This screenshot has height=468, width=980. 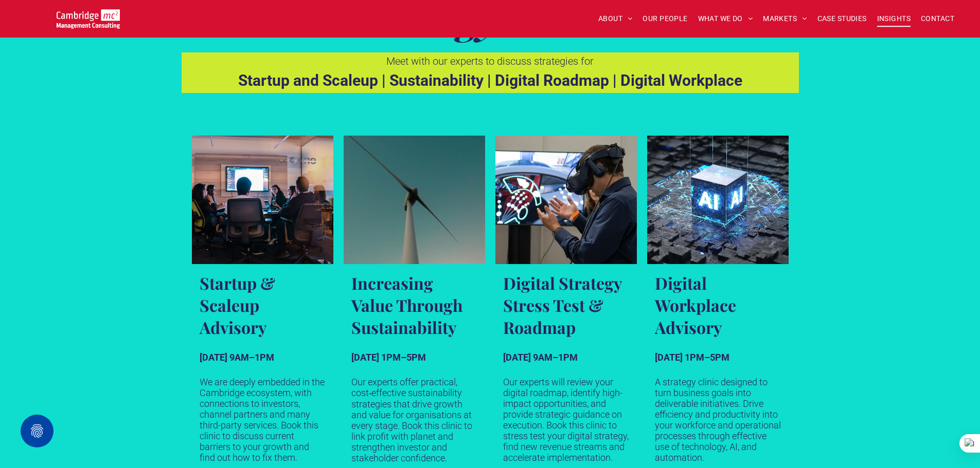 What do you see at coordinates (725, 18) in the screenshot?
I see `a: WHAT WE DO` at bounding box center [725, 18].